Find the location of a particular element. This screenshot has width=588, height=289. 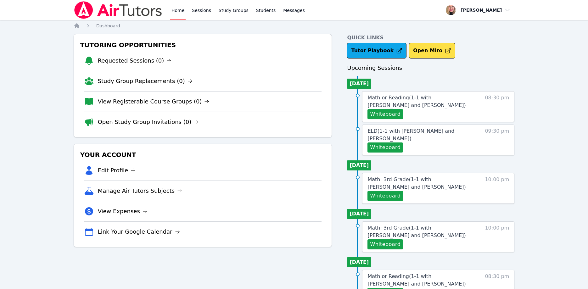

nav: Breadcrumb is located at coordinates (294, 26).